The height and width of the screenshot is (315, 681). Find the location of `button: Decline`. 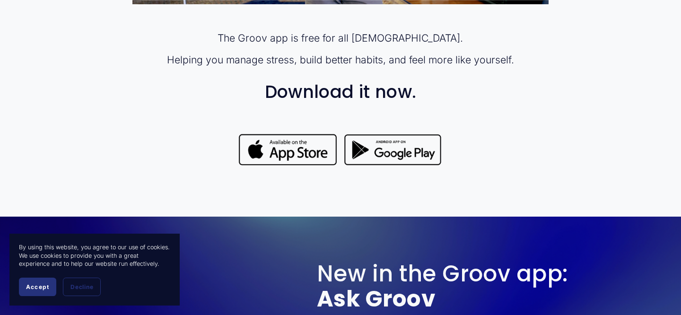

button: Decline is located at coordinates (82, 287).